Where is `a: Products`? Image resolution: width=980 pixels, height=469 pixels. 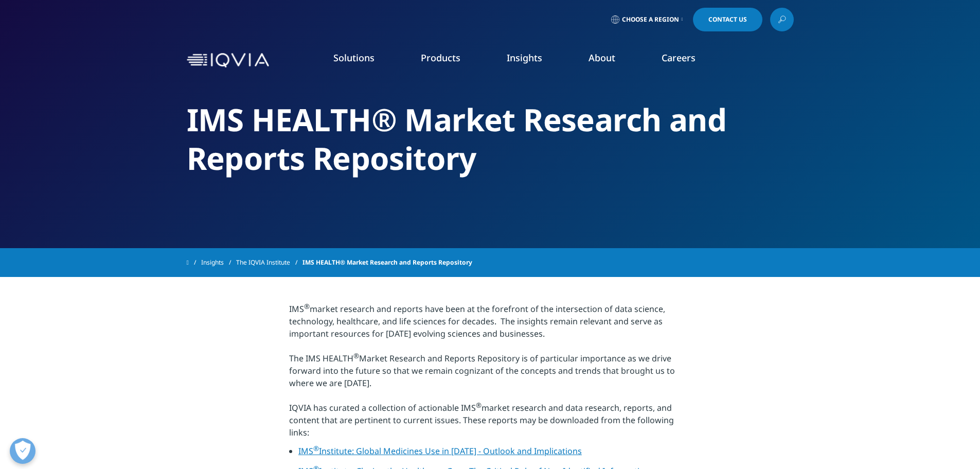
a: Products is located at coordinates (441, 58).